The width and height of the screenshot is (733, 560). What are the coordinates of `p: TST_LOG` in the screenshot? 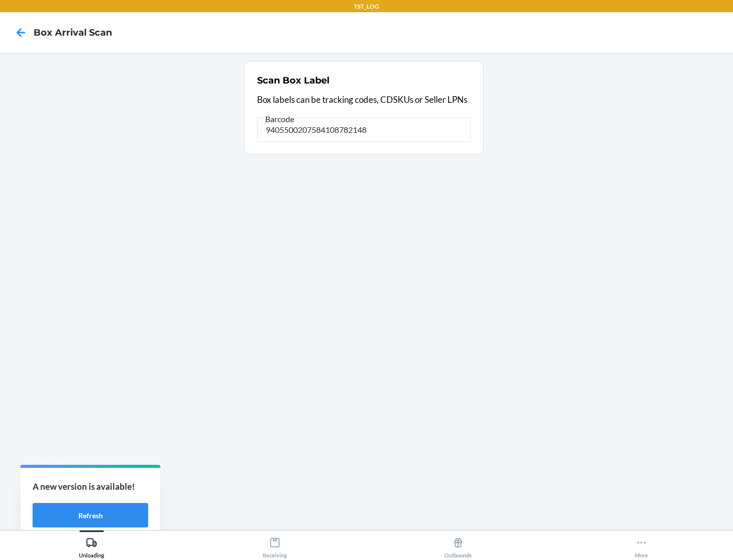 It's located at (366, 7).